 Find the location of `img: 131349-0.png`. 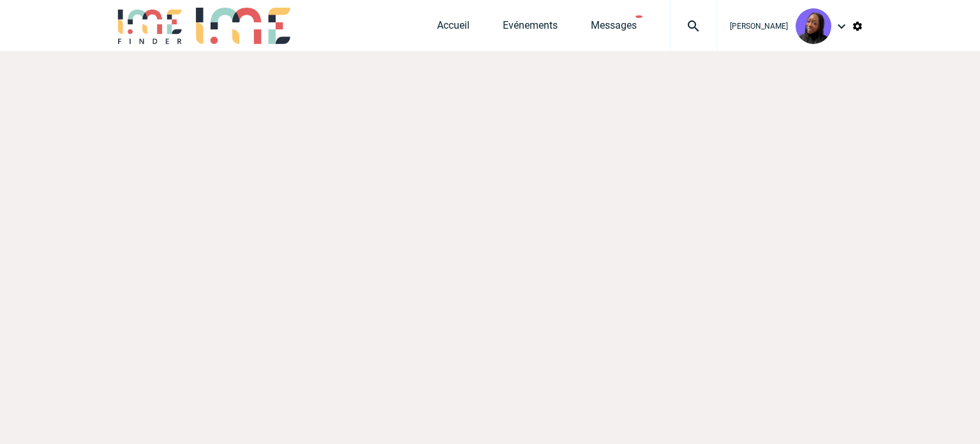

img: 131349-0.png is located at coordinates (814, 26).